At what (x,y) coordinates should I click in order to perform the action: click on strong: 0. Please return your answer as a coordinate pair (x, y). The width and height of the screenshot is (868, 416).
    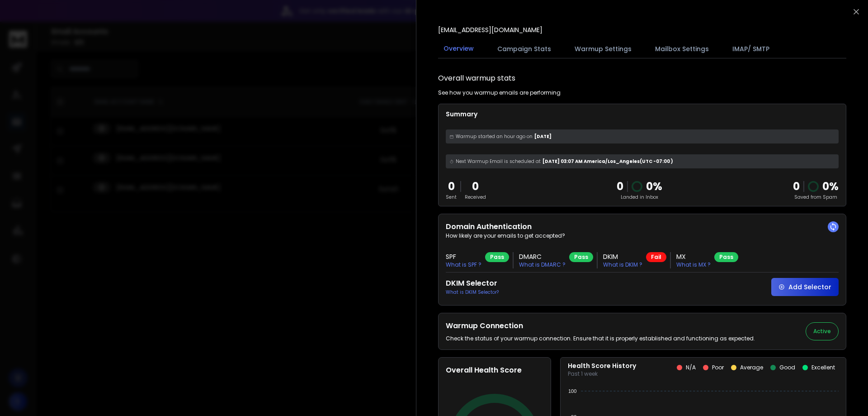
    Looking at the image, I should click on (796, 186).